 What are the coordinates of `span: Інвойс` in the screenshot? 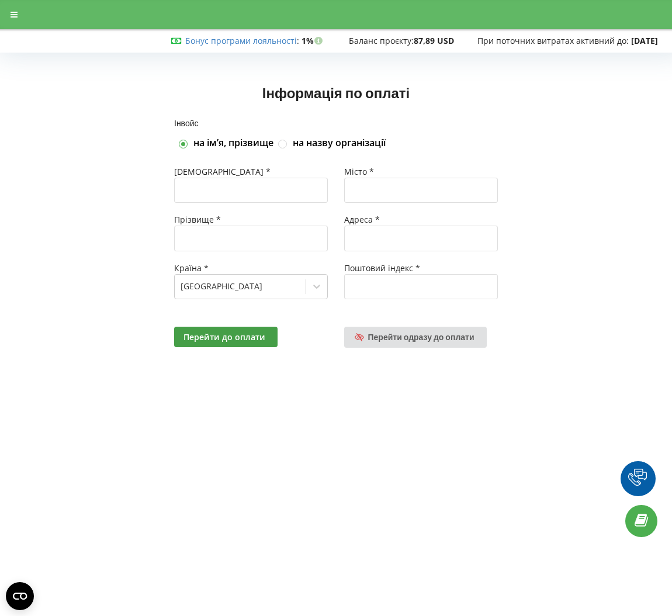 It's located at (187, 123).